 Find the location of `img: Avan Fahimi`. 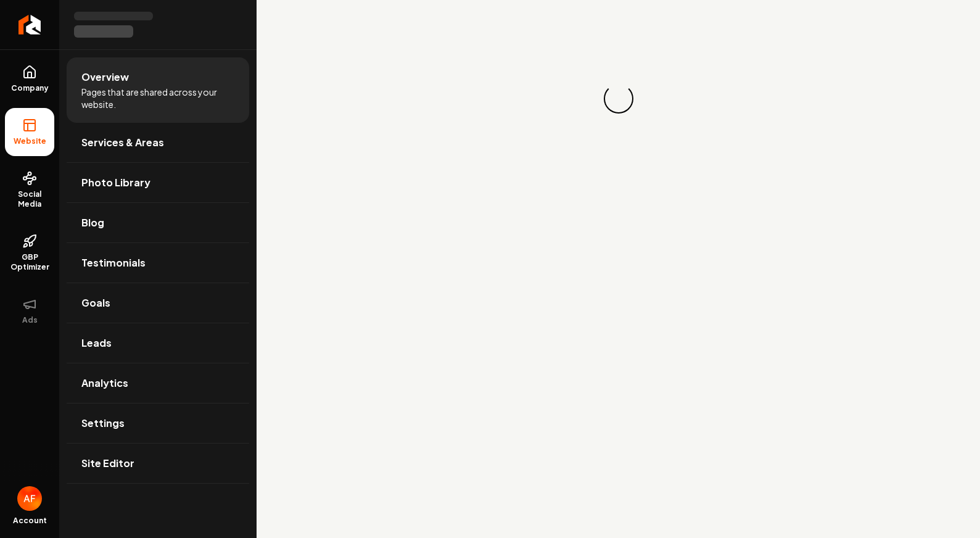

img: Avan Fahimi is located at coordinates (30, 498).